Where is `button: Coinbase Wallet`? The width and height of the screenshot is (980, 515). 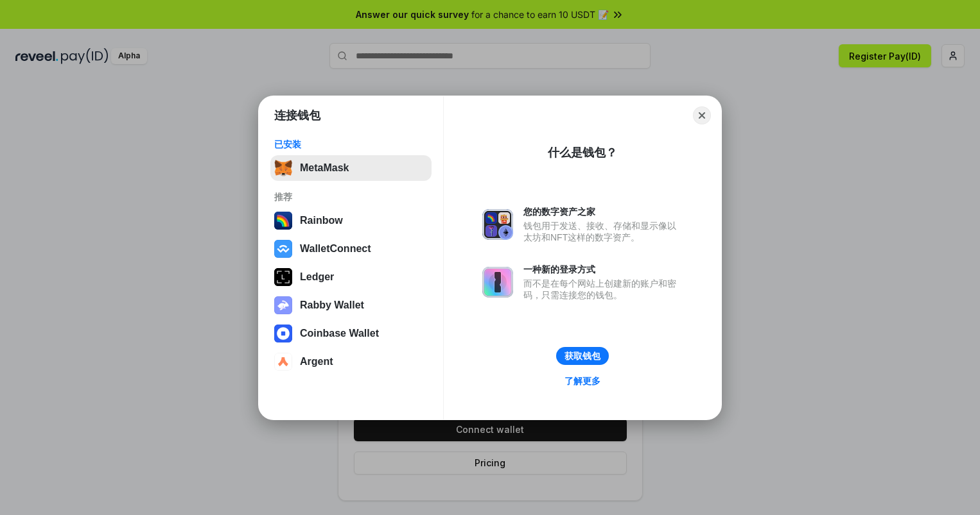
button: Coinbase Wallet is located at coordinates (351, 333).